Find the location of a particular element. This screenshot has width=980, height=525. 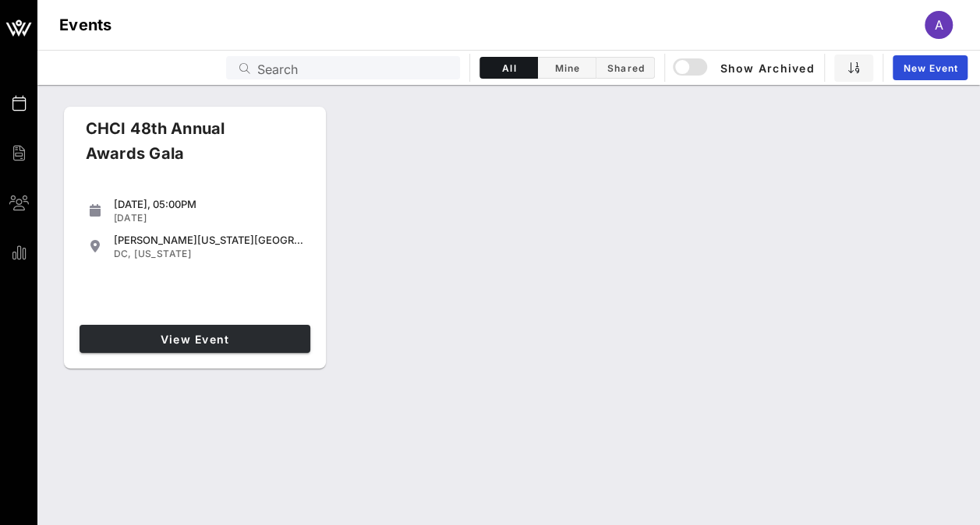

span: Shared is located at coordinates (625, 68).